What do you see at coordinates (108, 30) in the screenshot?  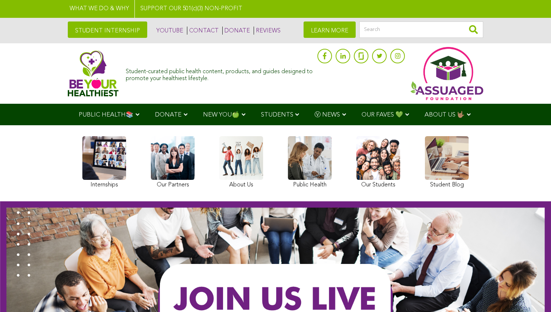 I see `a: STUDENT INTERNSHIP` at bounding box center [108, 30].